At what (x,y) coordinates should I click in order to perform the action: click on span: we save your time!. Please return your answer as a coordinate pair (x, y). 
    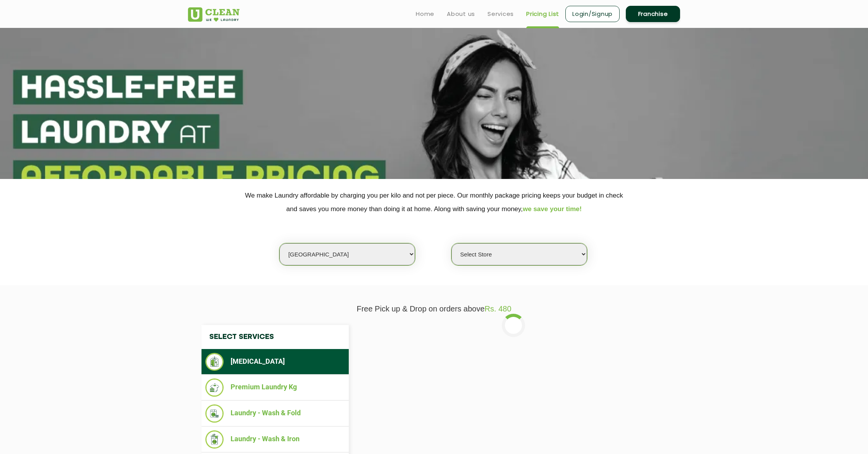
    Looking at the image, I should click on (552, 209).